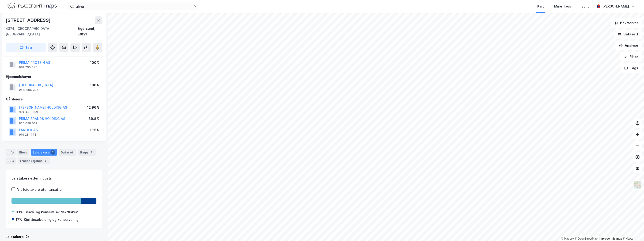 The height and width of the screenshot is (241, 644). Describe the element at coordinates (29, 112) in the screenshot. I see `div: 974 498 359` at that location.